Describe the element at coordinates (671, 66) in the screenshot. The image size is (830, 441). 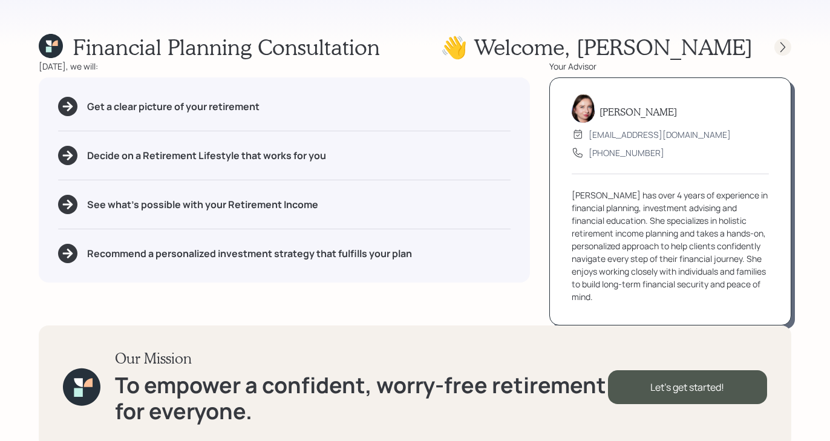
I see `div: Your Advisor` at that location.